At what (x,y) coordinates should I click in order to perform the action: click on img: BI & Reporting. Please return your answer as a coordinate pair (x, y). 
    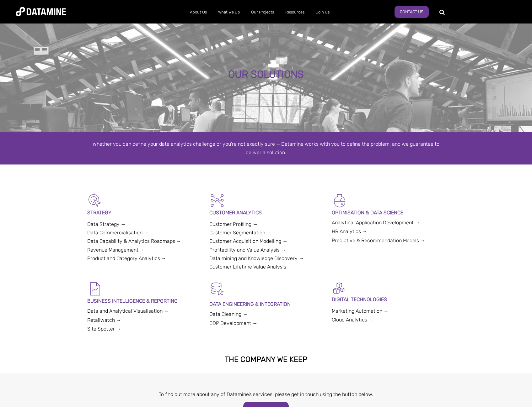
    Looking at the image, I should click on (95, 289).